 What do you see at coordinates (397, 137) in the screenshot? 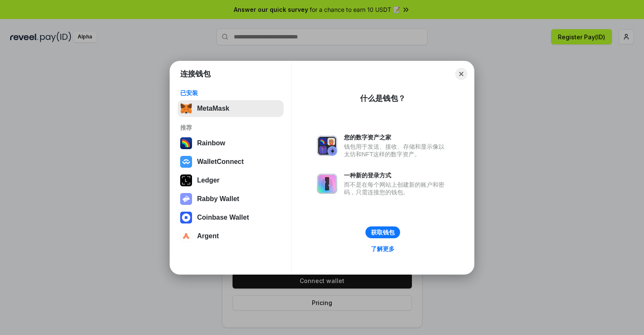
I see `div: 您的数字资产之家` at bounding box center [397, 137].